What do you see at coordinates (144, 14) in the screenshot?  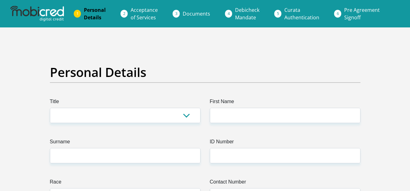 I see `a: Acceptanceof Services` at bounding box center [144, 14].